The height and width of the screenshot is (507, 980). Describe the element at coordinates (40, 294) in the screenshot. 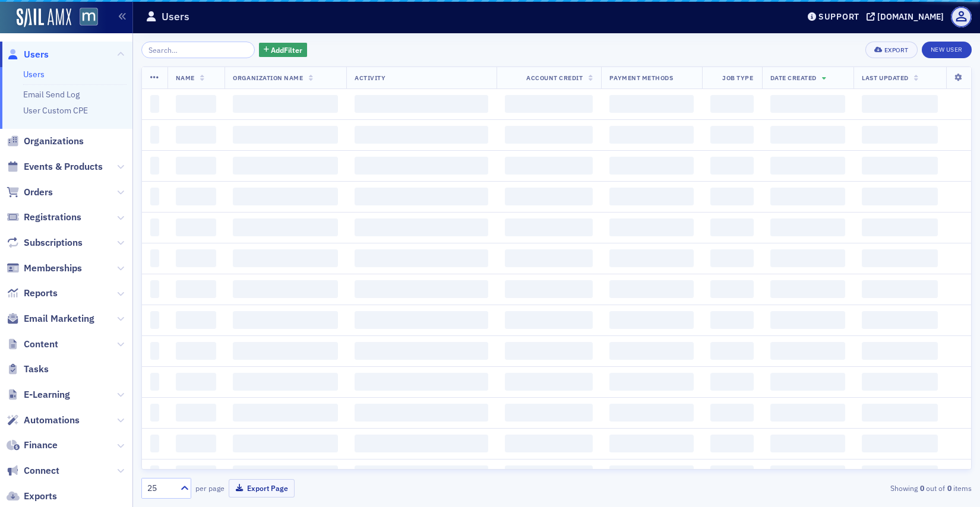

I see `span: Reports` at that location.